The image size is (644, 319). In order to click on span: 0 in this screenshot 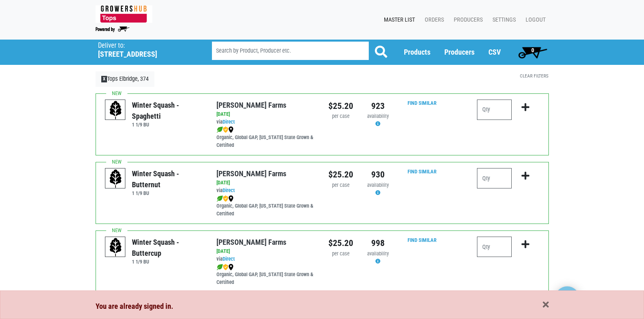, I will do `click(532, 50)`.